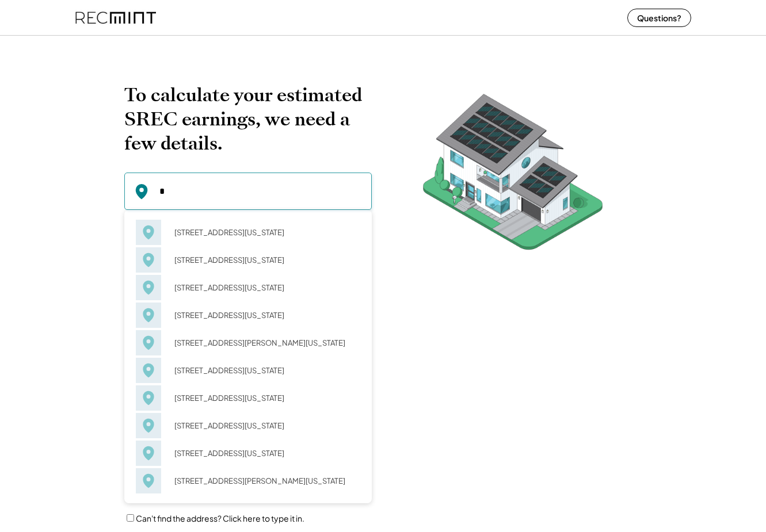 This screenshot has height=532, width=766. Describe the element at coordinates (513, 175) in the screenshot. I see `img: RecMintArtboard%207.png` at that location.